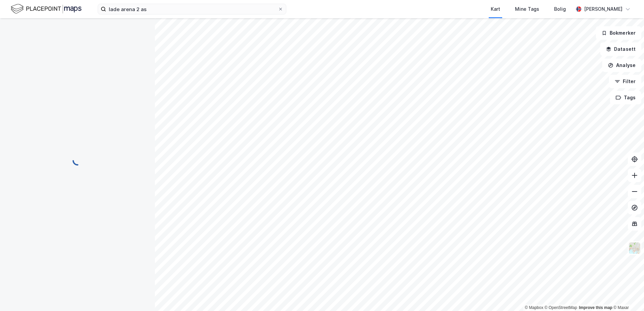 The height and width of the screenshot is (311, 644). I want to click on div: Bolig, so click(560, 9).